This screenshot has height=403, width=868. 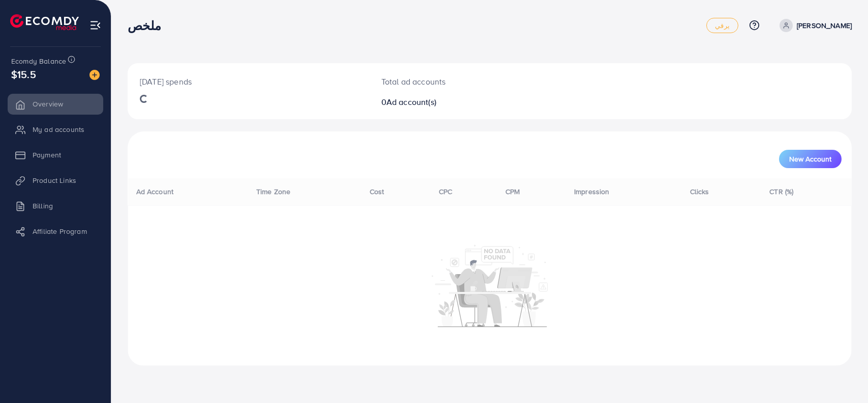 What do you see at coordinates (45, 22) in the screenshot?
I see `img: logo` at bounding box center [45, 22].